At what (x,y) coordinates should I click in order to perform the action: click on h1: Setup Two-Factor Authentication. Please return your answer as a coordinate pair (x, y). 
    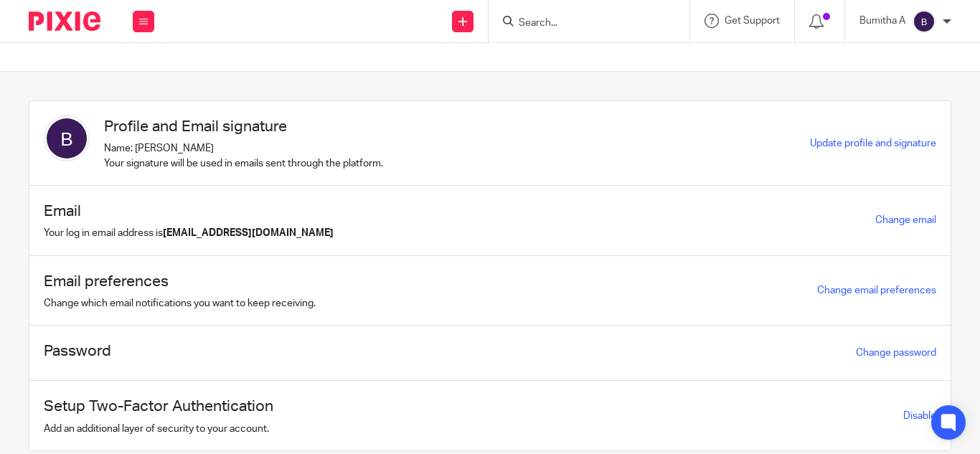
    Looking at the image, I should click on (158, 406).